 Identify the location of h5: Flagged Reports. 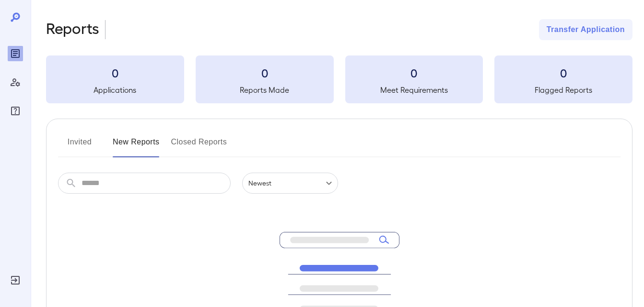
(563, 90).